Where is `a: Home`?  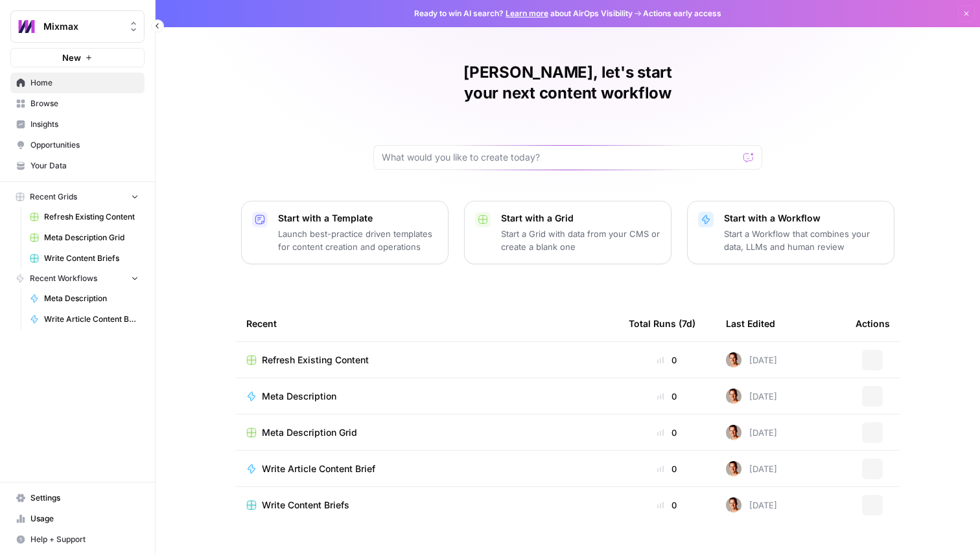 a: Home is located at coordinates (77, 83).